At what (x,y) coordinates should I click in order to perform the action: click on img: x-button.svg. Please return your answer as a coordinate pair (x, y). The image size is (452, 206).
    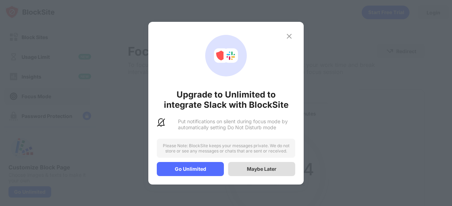
    Looking at the image, I should click on (289, 36).